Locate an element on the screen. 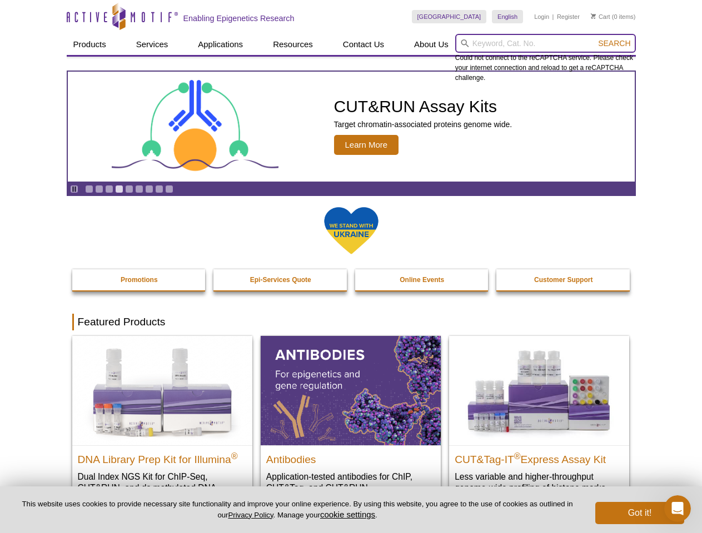 The image size is (702, 533). button: cookie settings is located at coordinates (347, 514).